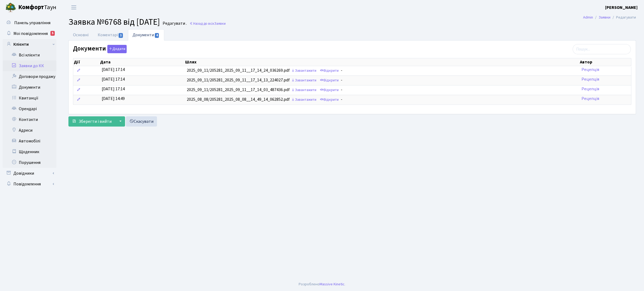  I want to click on nav: breadcrumb, so click(609, 17).